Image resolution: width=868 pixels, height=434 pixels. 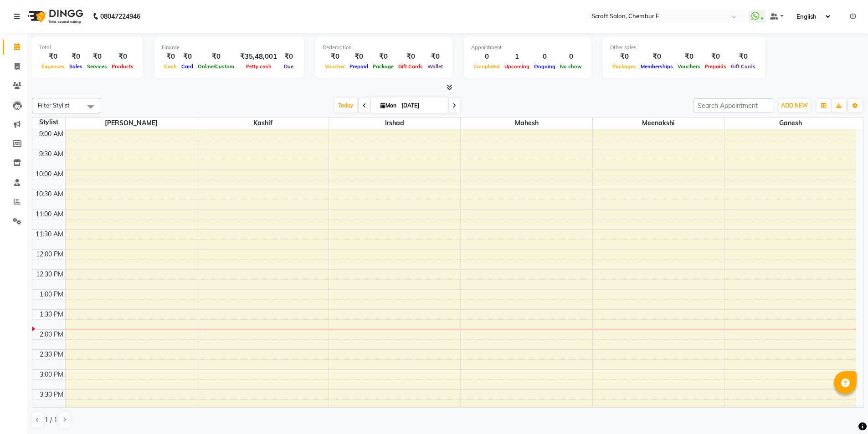 What do you see at coordinates (259, 56) in the screenshot?
I see `div: ₹35,48,001` at bounding box center [259, 56].